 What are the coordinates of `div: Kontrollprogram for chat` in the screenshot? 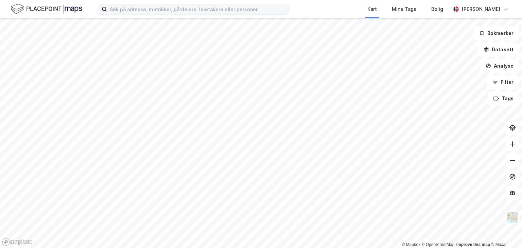 It's located at (505, 232).